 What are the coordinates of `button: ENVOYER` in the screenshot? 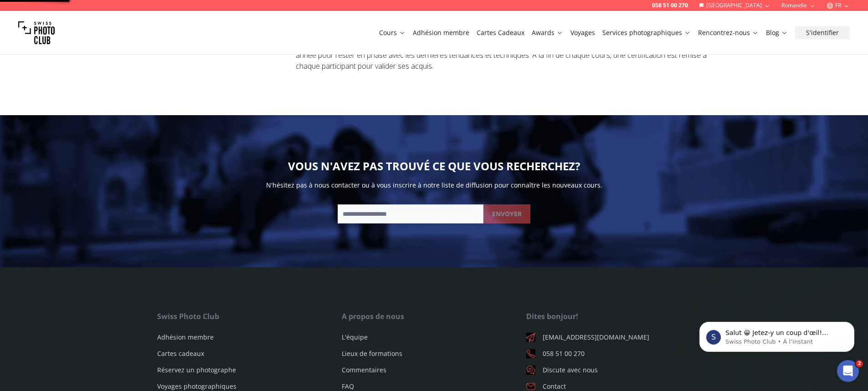 It's located at (507, 214).